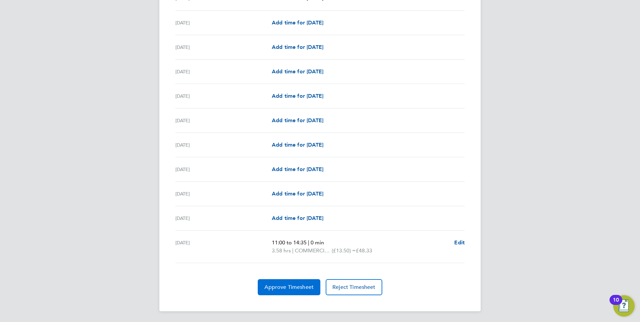 The image size is (640, 322). What do you see at coordinates (289, 242) in the screenshot?
I see `span: 11:00 to 14:35` at bounding box center [289, 242].